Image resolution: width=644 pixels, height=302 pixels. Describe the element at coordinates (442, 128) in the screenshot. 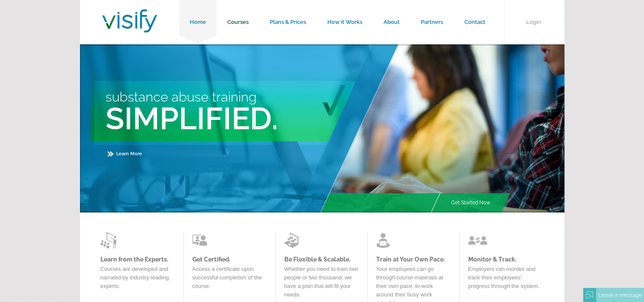

I see `img: Main Image` at that location.